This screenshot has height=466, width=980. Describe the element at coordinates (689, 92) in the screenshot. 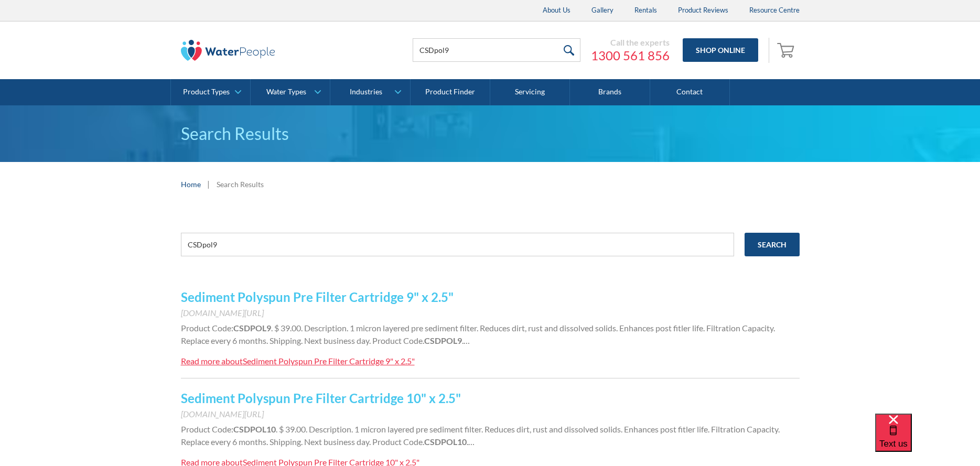

I see `a: Contact` at that location.